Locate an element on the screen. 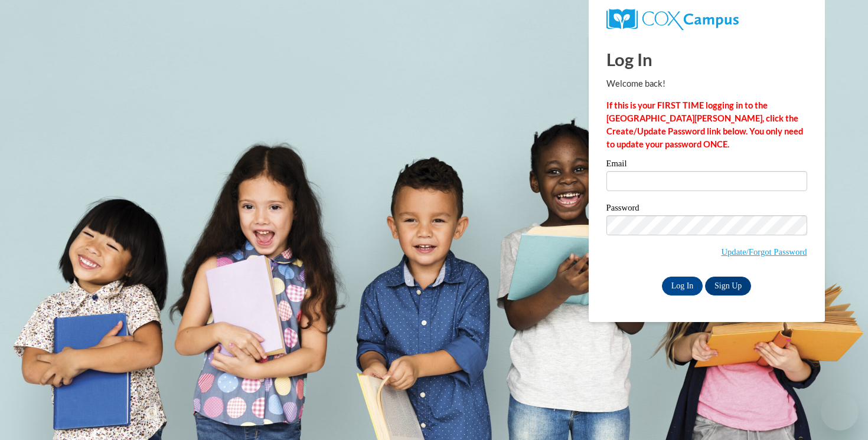 This screenshot has width=868, height=440. a: Sign Up is located at coordinates (728, 286).